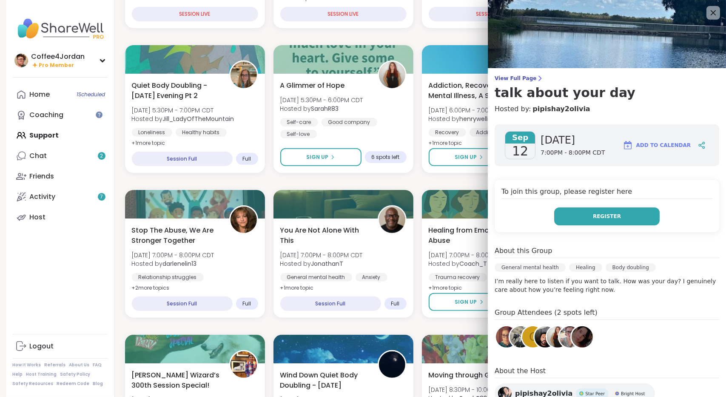  I want to click on a: Amie89, so click(521, 337).